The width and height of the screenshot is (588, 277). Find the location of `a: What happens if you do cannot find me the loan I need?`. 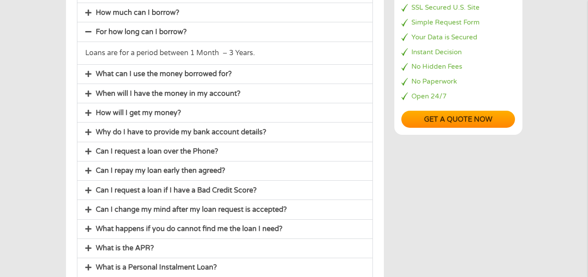

a: What happens if you do cannot find me the loan I need? is located at coordinates (189, 229).